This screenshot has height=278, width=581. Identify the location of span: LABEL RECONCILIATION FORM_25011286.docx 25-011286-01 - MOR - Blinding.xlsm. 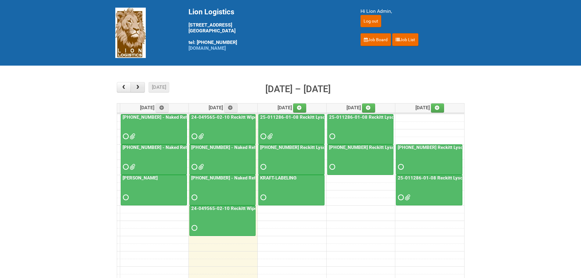
(269, 136).